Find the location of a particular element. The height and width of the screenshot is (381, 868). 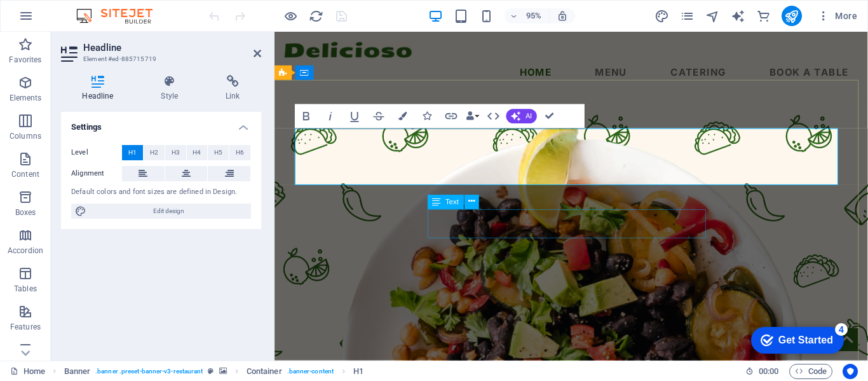

button: pages is located at coordinates (687, 16).